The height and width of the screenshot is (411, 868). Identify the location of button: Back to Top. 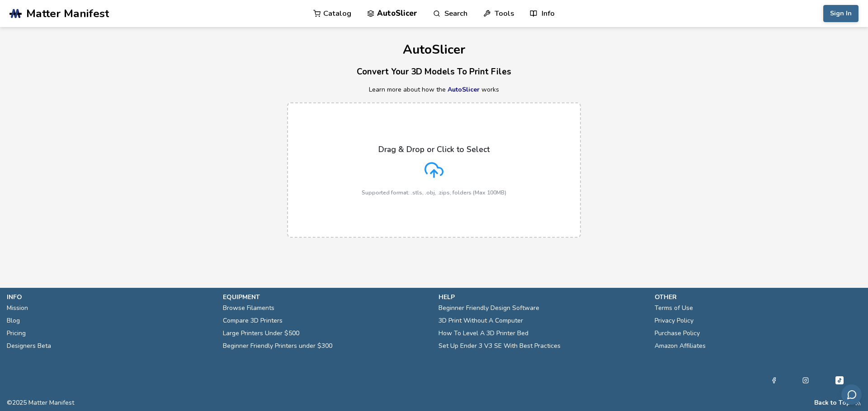
(832, 403).